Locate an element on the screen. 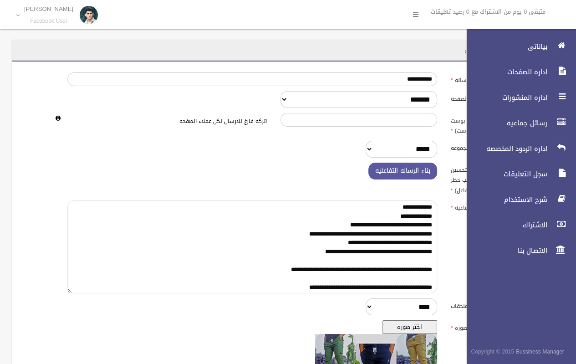  label: صوره is located at coordinates (486, 327).